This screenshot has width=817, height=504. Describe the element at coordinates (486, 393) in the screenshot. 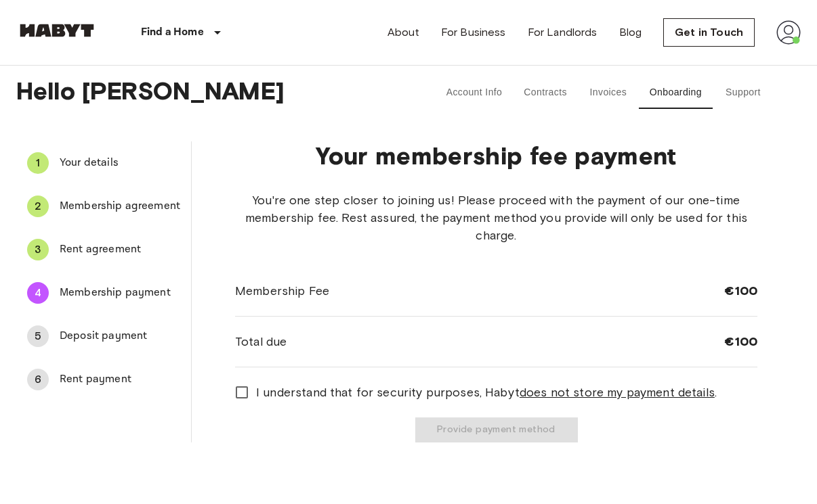

I see `span: I understand that for security purposes, Habyt .` at that location.